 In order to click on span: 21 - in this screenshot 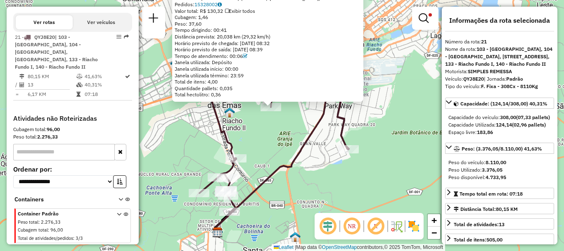, I will do `click(56, 52)`.